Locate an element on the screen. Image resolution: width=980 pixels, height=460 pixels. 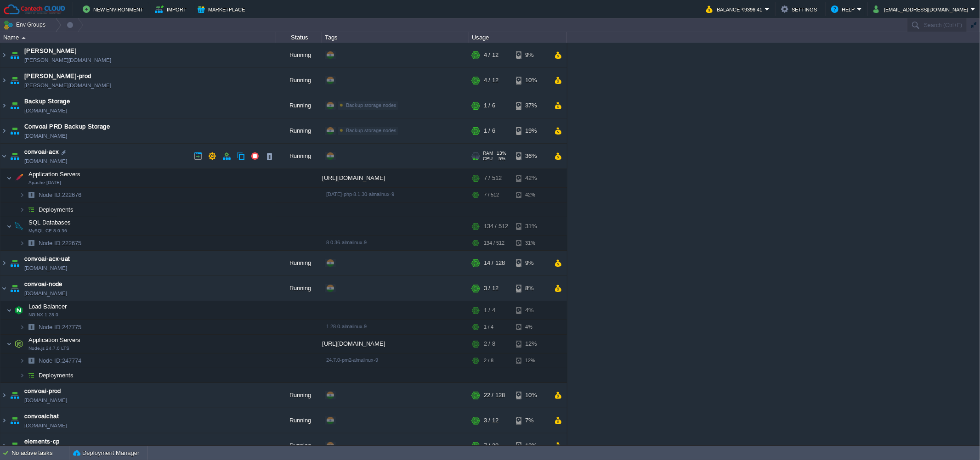
span: convoai-acx-uat is located at coordinates (47, 259).